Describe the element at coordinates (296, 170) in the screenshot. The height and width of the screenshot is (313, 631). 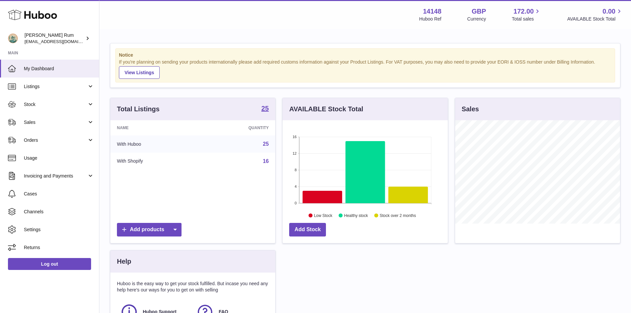
I see `text: 8` at that location.